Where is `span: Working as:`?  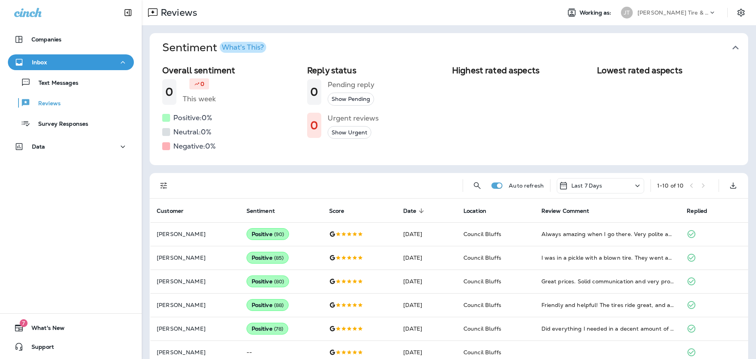
span: Working as: is located at coordinates (596, 13).